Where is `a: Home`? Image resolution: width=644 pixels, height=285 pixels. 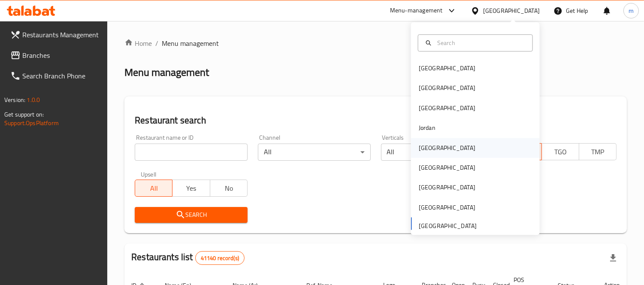 a: Home is located at coordinates (138, 43).